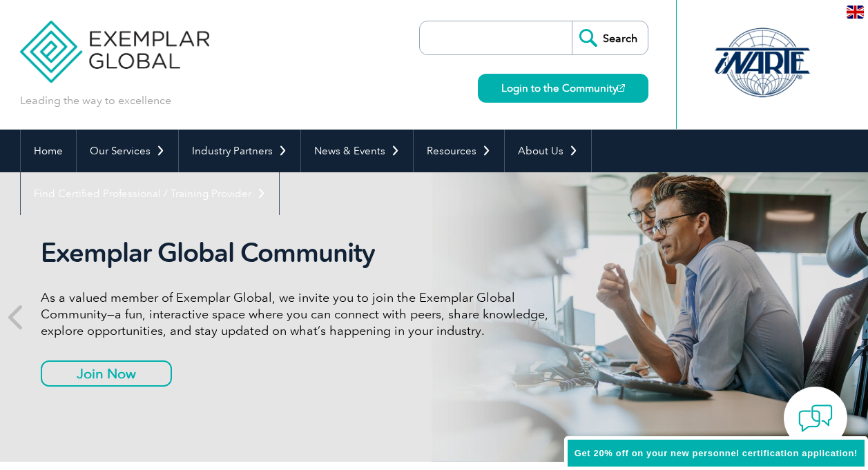  I want to click on img: contact-chat.png, so click(815, 419).